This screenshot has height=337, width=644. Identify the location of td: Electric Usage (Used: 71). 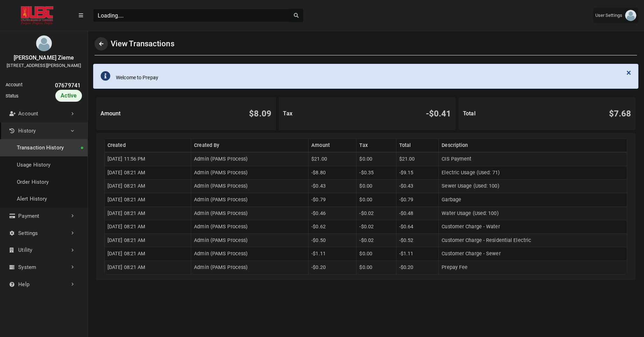
(533, 173).